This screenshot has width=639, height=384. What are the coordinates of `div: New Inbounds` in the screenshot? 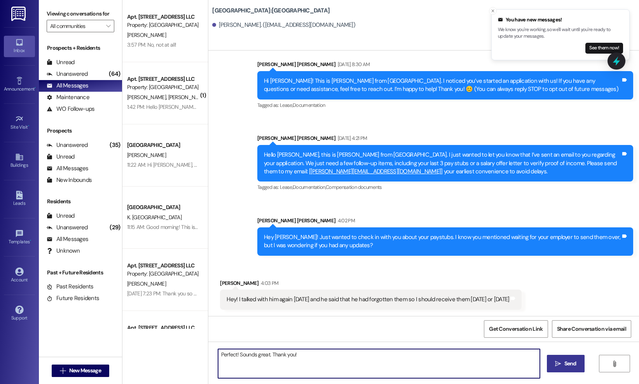 It's located at (69, 180).